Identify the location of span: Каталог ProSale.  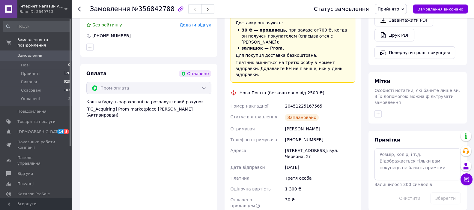
(34, 194).